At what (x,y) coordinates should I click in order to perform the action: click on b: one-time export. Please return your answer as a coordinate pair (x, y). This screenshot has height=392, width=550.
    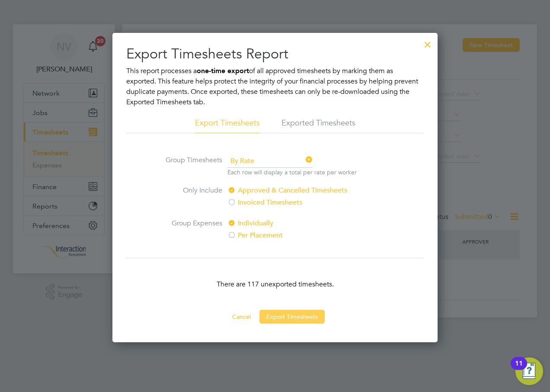
    Looking at the image, I should click on (223, 70).